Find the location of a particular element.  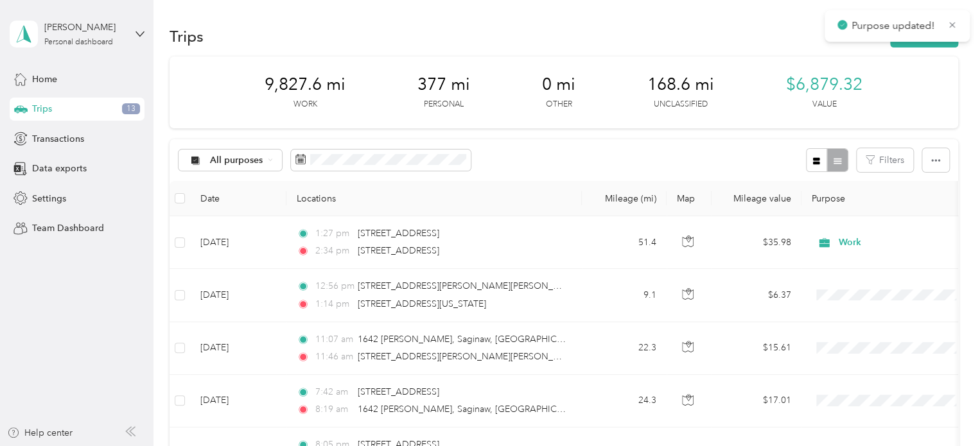

div: Personal dashboard is located at coordinates (78, 43).